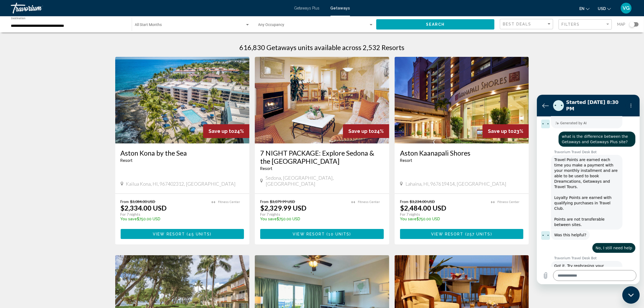 This screenshot has width=644, height=308. What do you see at coordinates (182, 153) in the screenshot?
I see `a: Aston Kona by the Sea` at bounding box center [182, 153].